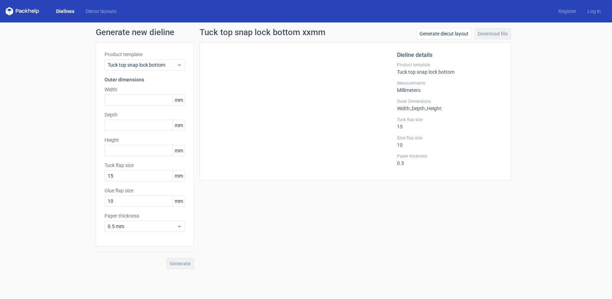 The height and width of the screenshot is (299, 612). What do you see at coordinates (306, 32) in the screenshot?
I see `h1: Generate new dieline` at bounding box center [306, 32].